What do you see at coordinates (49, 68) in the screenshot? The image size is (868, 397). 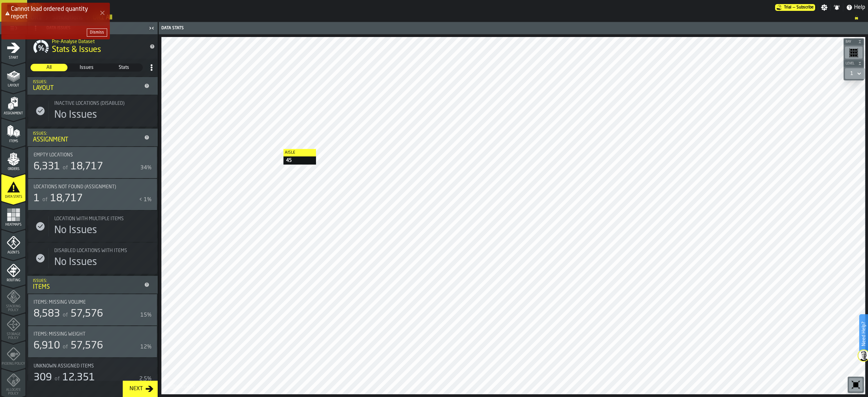 I see `span: All` at bounding box center [49, 68].